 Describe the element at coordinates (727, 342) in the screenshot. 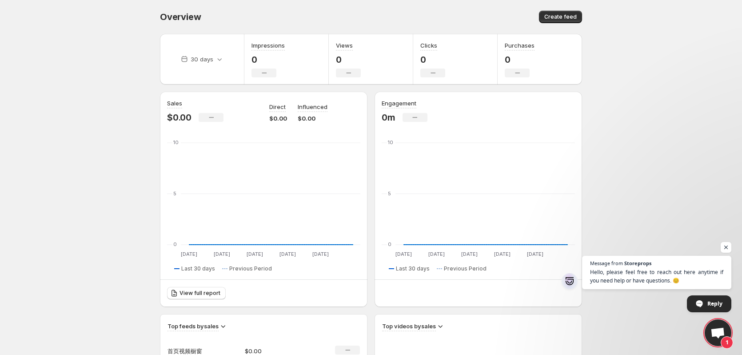

I see `span: 1` at that location.